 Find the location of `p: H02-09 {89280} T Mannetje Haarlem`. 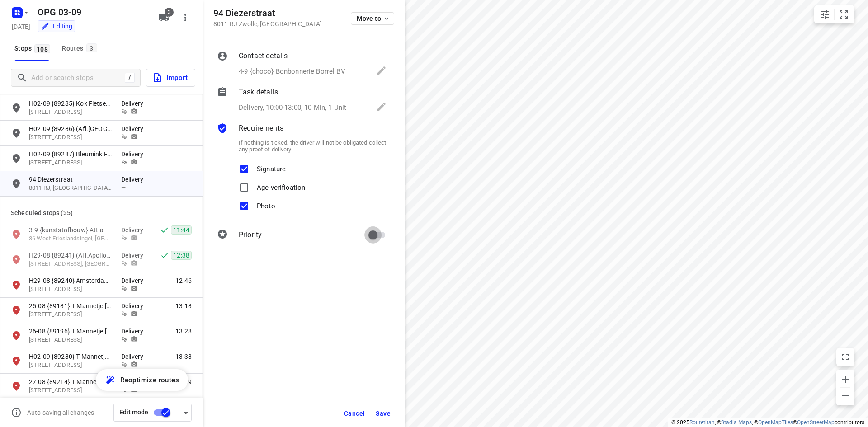

p: H02-09 {89280} T Mannetje Haarlem is located at coordinates (70, 357).